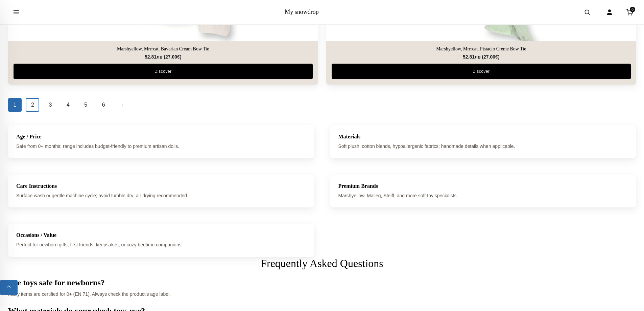 This screenshot has height=311, width=644. Describe the element at coordinates (633, 10) in the screenshot. I see `span: 0` at that location.